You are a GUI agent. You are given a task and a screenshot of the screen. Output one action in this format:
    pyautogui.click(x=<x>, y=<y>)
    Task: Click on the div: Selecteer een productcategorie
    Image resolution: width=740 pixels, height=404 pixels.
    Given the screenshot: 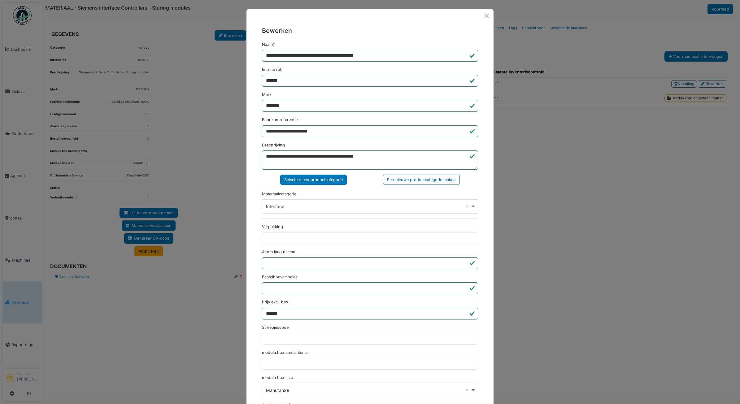 What is the action you would take?
    pyautogui.click(x=313, y=180)
    